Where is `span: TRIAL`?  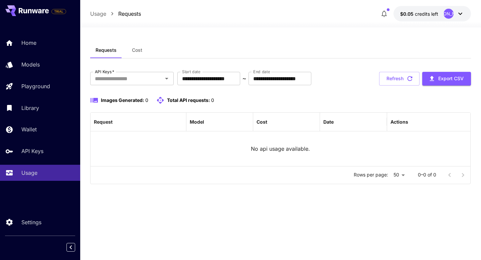 span: TRIAL is located at coordinates (59, 11).